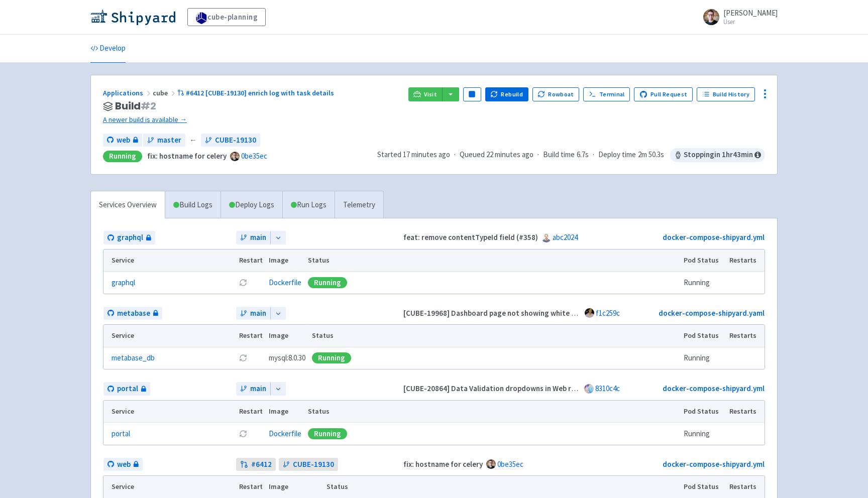 The image size is (868, 498). Describe the element at coordinates (472, 94) in the screenshot. I see `button: Pause` at that location.